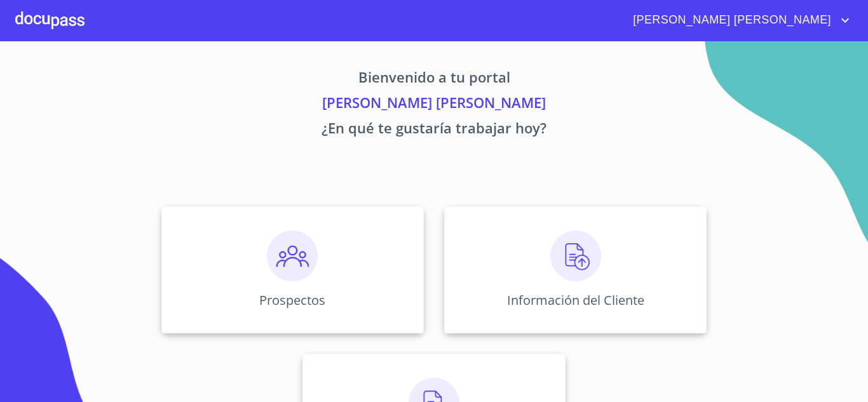  I want to click on button: account of current user, so click(738, 20).